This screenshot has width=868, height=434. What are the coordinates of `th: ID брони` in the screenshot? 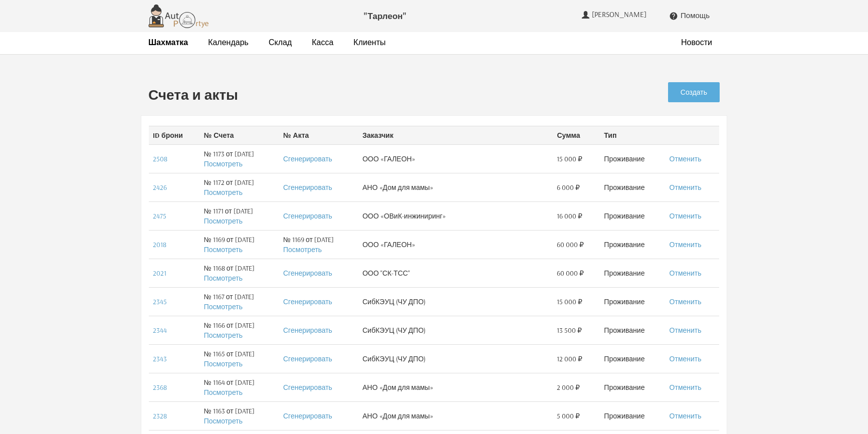 It's located at (174, 135).